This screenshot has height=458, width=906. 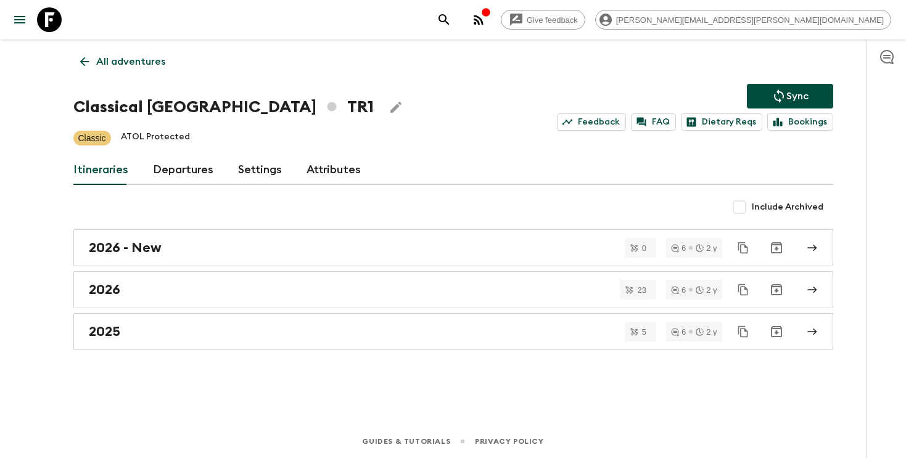 What do you see at coordinates (396, 107) in the screenshot?
I see `button: Edit Adventure Title` at bounding box center [396, 107].